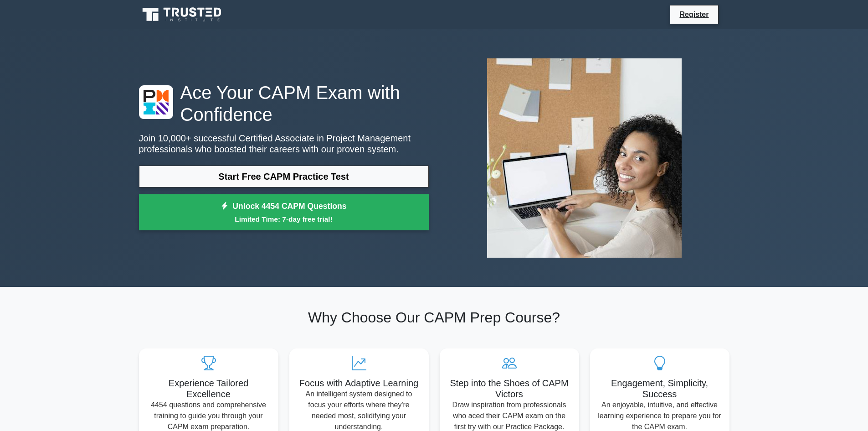 The image size is (868, 431). Describe the element at coordinates (284, 144) in the screenshot. I see `p: Join 10,000+ successful Certified Associate in Project Management professionals who boosted their...` at that location.